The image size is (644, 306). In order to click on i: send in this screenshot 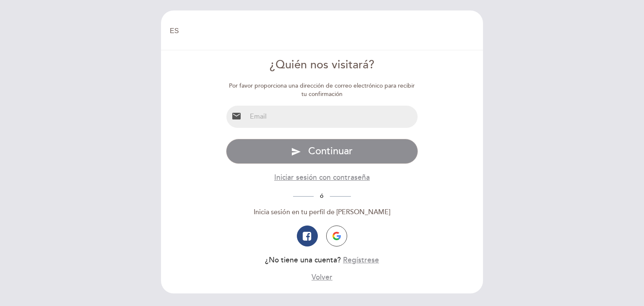, I will do `click(296, 152)`.